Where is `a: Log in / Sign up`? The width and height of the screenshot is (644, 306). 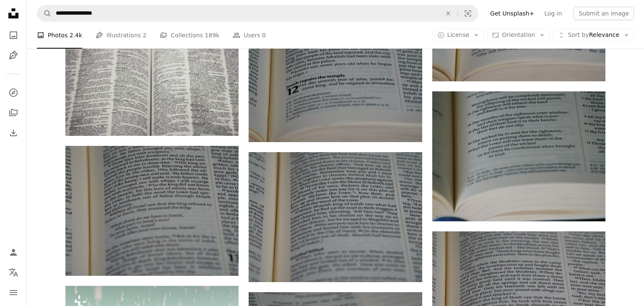 a: Log in / Sign up is located at coordinates (14, 252).